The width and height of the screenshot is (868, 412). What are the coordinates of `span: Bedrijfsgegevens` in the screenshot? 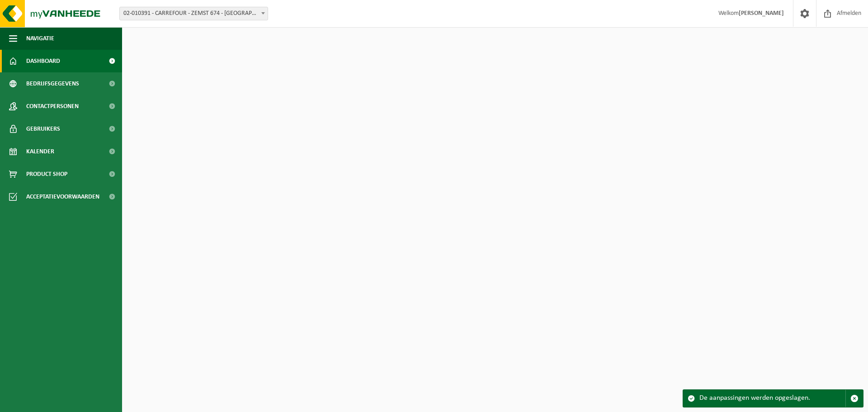 It's located at (53, 84).